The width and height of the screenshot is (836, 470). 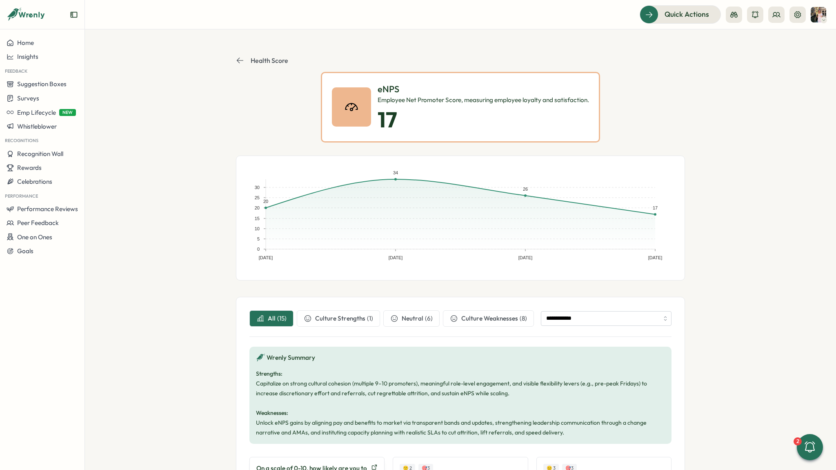 What do you see at coordinates (338, 318) in the screenshot?
I see `button: Culture Strengths(1)` at bounding box center [338, 318].